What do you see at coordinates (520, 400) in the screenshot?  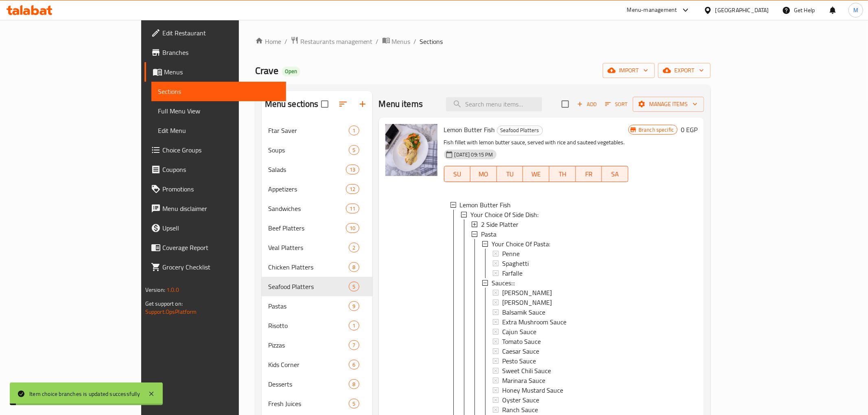 I see `span: Oyster Sauce` at bounding box center [520, 400].